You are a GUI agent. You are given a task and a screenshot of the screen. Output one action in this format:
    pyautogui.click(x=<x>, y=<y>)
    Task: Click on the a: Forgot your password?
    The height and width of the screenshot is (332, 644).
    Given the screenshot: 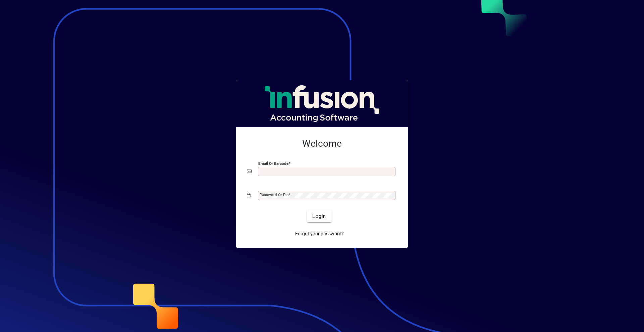 What is the action you would take?
    pyautogui.click(x=320, y=234)
    